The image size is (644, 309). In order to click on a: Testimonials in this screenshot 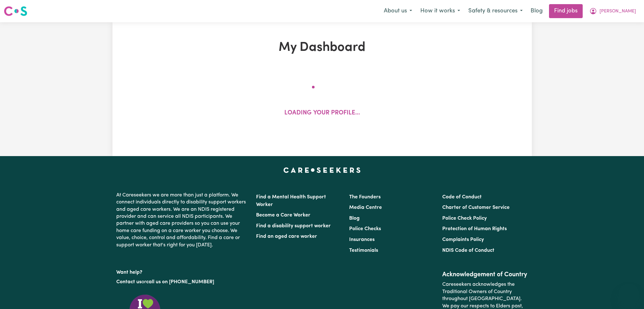, I will do `click(363, 250)`.